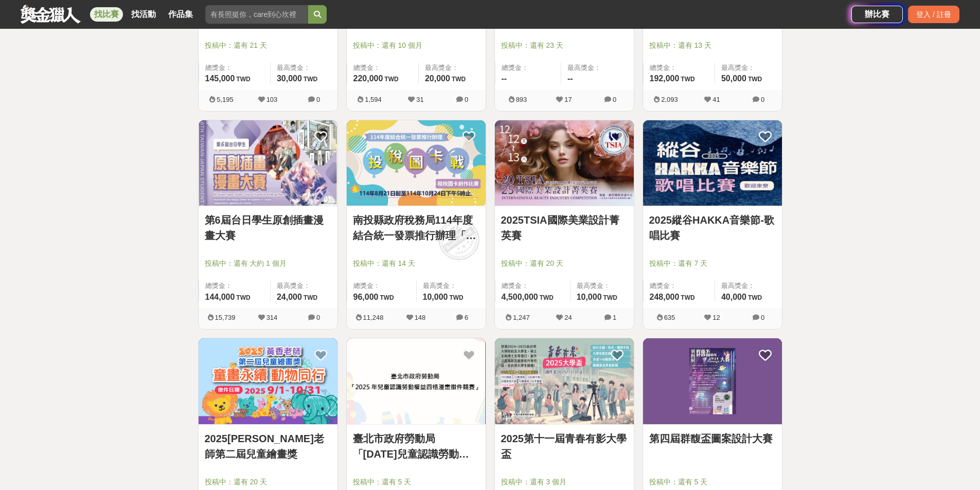 This screenshot has width=980, height=490. Describe the element at coordinates (420, 317) in the screenshot. I see `span: 148` at that location.